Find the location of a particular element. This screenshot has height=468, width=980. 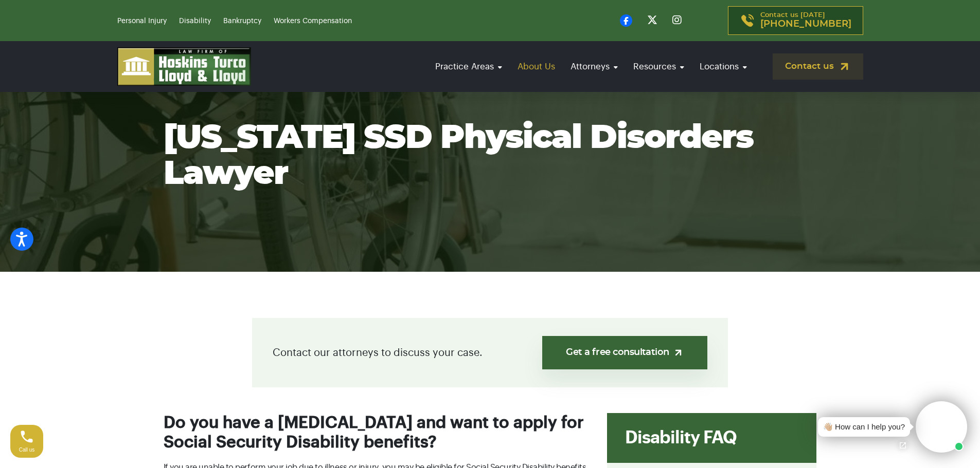

span: Call us is located at coordinates (27, 450).